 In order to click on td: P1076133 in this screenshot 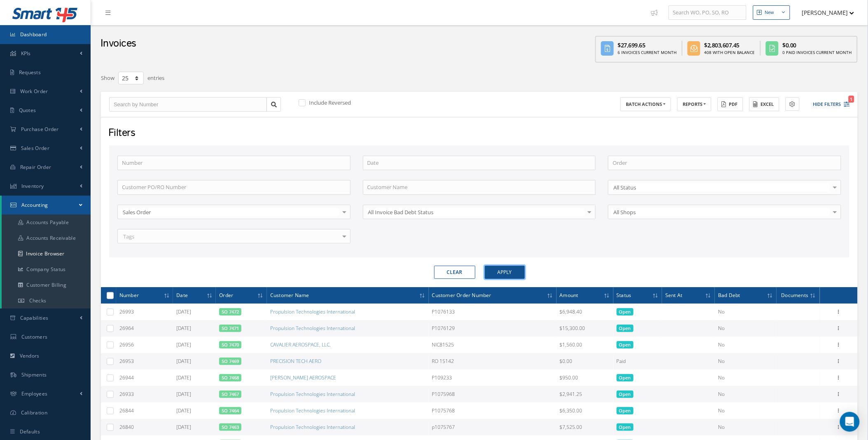, I will do `click(493, 312)`.